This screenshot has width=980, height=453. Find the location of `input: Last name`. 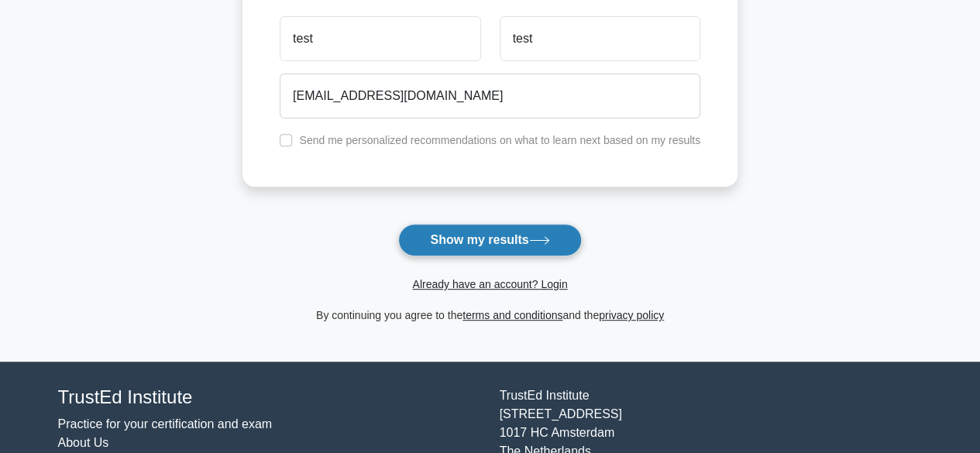

input: Last name is located at coordinates (599, 38).